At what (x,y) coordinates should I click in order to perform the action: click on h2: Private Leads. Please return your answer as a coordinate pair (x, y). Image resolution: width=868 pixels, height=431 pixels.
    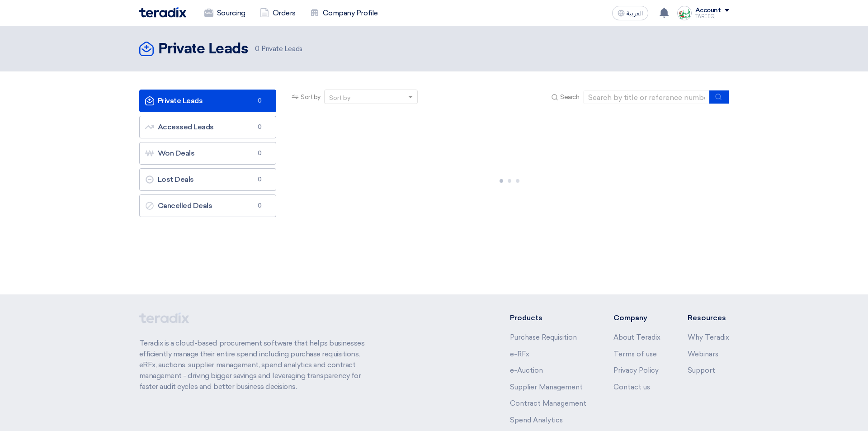
    Looking at the image, I should click on (203, 49).